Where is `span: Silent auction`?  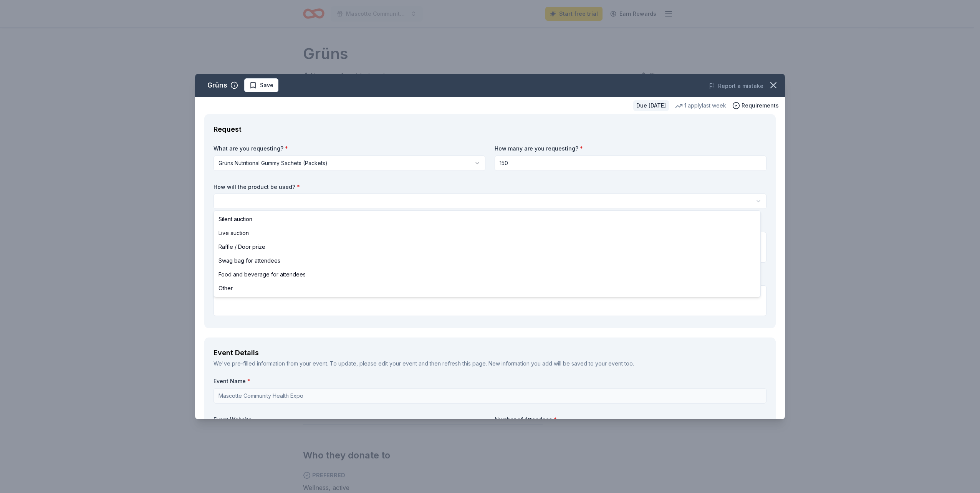
span: Silent auction is located at coordinates (236, 219).